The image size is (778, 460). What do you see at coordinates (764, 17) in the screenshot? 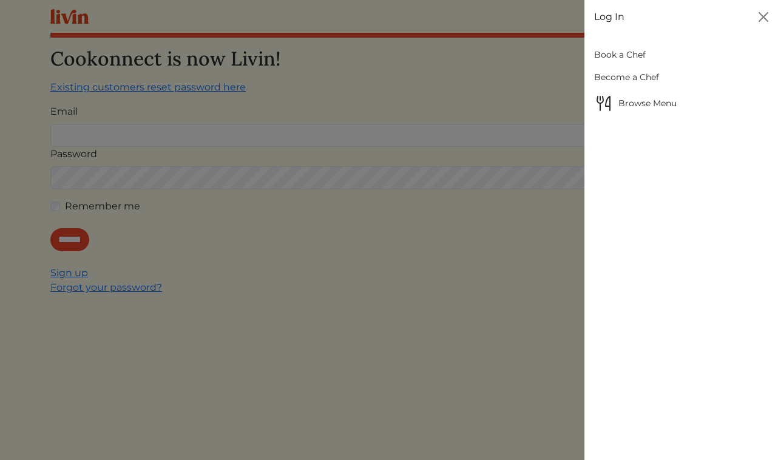
I see `button: Close` at bounding box center [764, 17].